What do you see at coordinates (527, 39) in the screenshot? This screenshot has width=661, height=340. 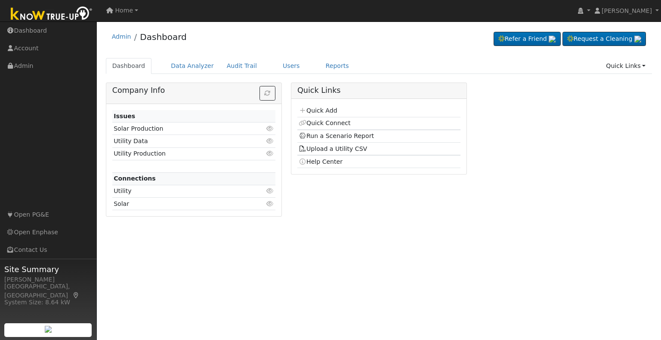 I see `a: Refer a Friend` at bounding box center [527, 39].